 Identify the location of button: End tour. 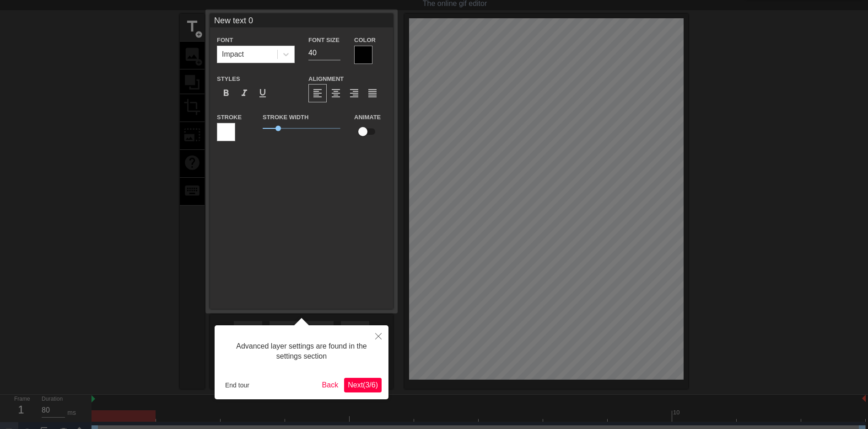
(237, 386).